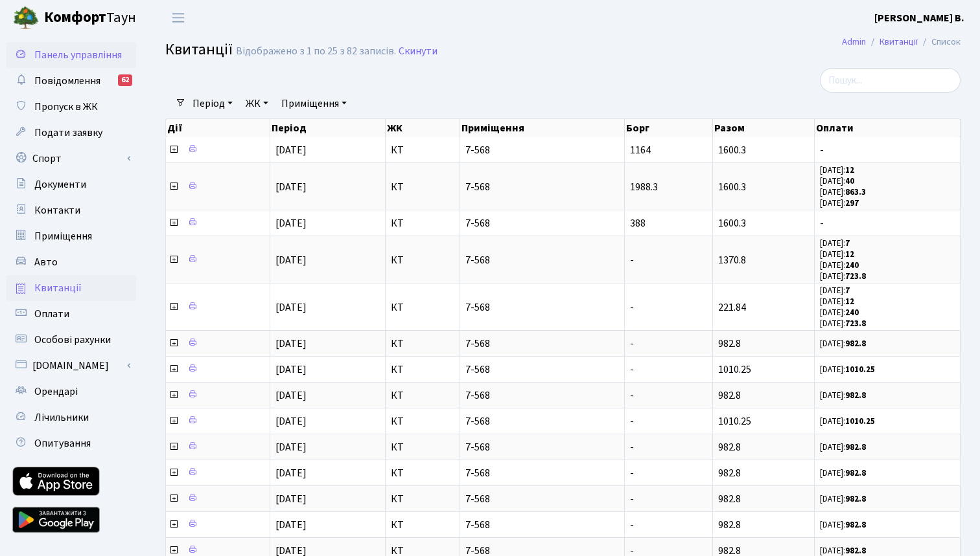 The height and width of the screenshot is (556, 980). I want to click on span: Оплати, so click(52, 314).